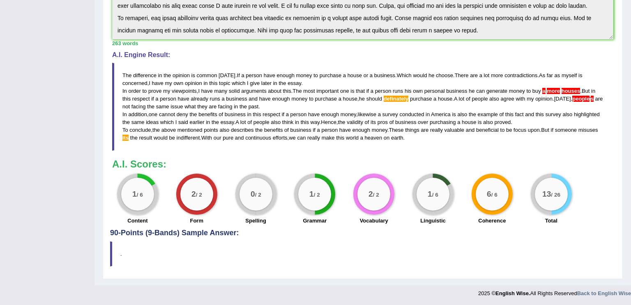 Image resolution: width=631 pixels, height=305 pixels. I want to click on span: purchase, so click(326, 99).